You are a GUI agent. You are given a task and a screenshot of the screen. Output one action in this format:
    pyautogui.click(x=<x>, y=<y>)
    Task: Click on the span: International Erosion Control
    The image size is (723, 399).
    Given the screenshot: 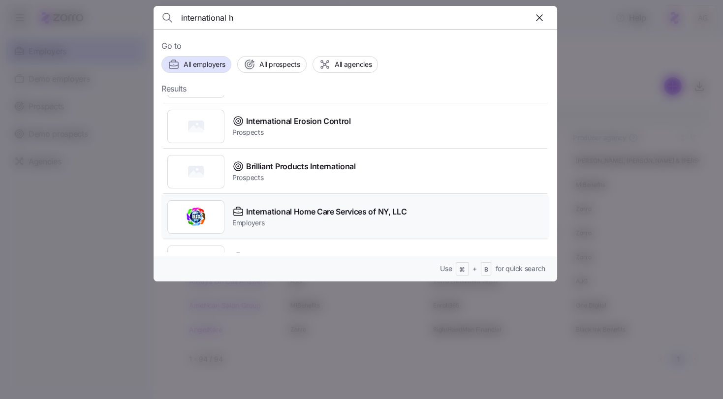 What is the action you would take?
    pyautogui.click(x=298, y=121)
    